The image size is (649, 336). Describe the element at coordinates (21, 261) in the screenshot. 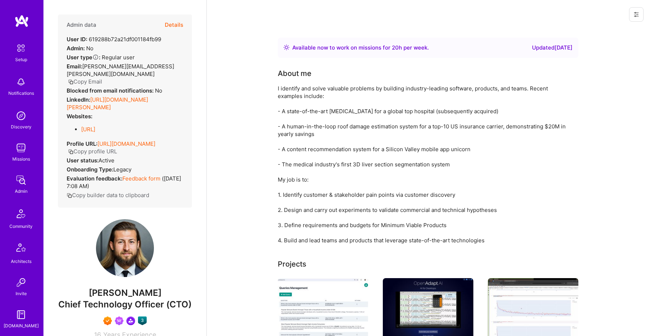

I see `div: Architects` at that location.